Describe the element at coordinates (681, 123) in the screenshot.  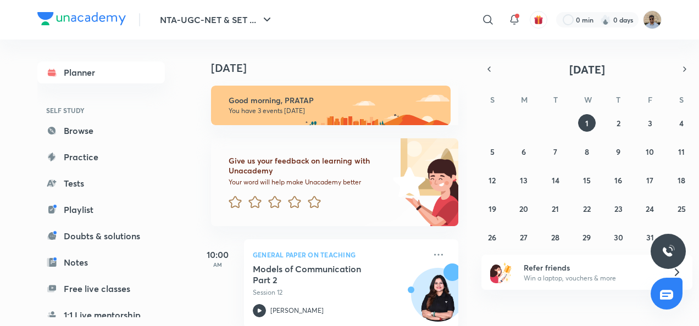
I see `button: October 4, 2025` at that location.